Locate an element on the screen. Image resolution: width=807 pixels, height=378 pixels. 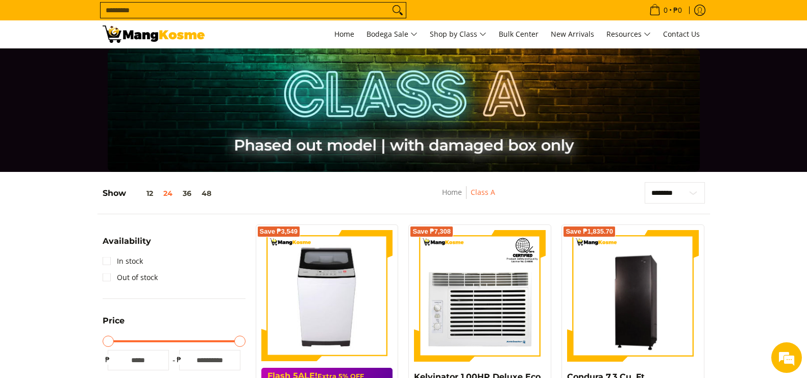
a: Class A is located at coordinates (483, 192).